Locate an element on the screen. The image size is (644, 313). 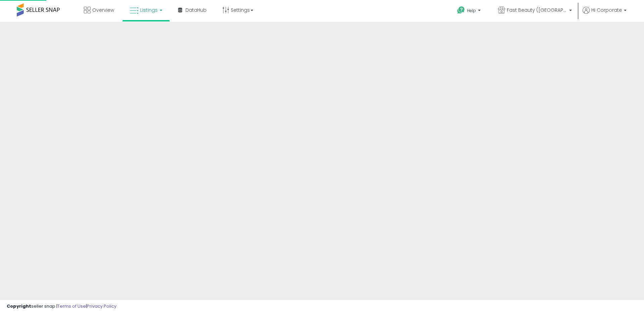
span: DataHub is located at coordinates (196, 10).